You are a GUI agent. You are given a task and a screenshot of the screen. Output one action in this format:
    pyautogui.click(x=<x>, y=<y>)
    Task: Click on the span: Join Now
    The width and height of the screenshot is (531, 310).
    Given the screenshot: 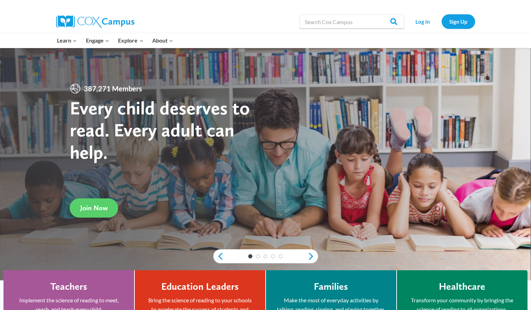 What is the action you would take?
    pyautogui.click(x=94, y=208)
    